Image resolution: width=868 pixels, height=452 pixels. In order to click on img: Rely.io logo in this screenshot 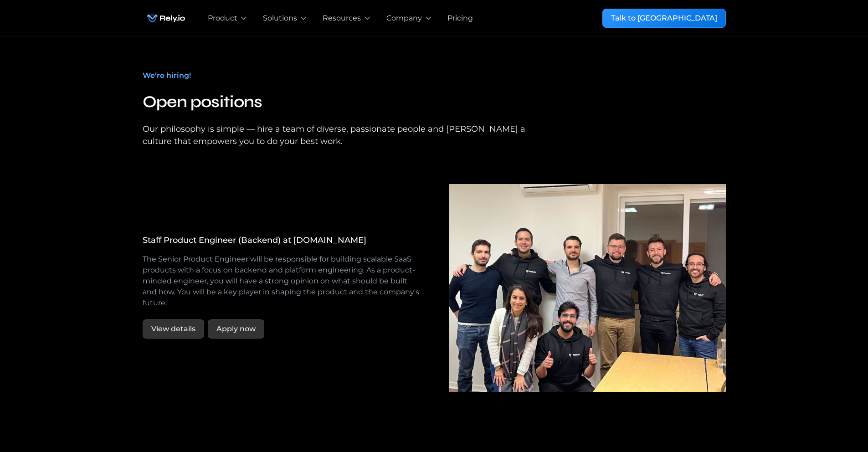, I will do `click(166, 18)`.